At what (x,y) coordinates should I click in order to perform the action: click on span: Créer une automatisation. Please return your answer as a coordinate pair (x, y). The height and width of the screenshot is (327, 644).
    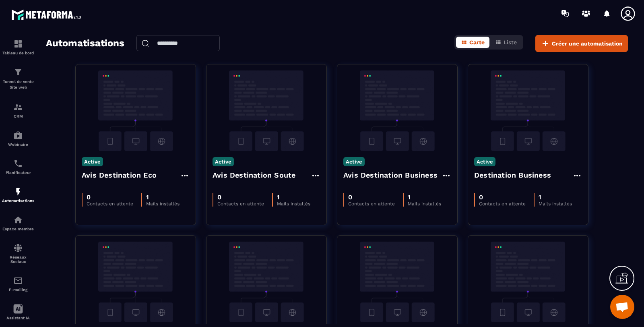
    Looking at the image, I should click on (588, 44).